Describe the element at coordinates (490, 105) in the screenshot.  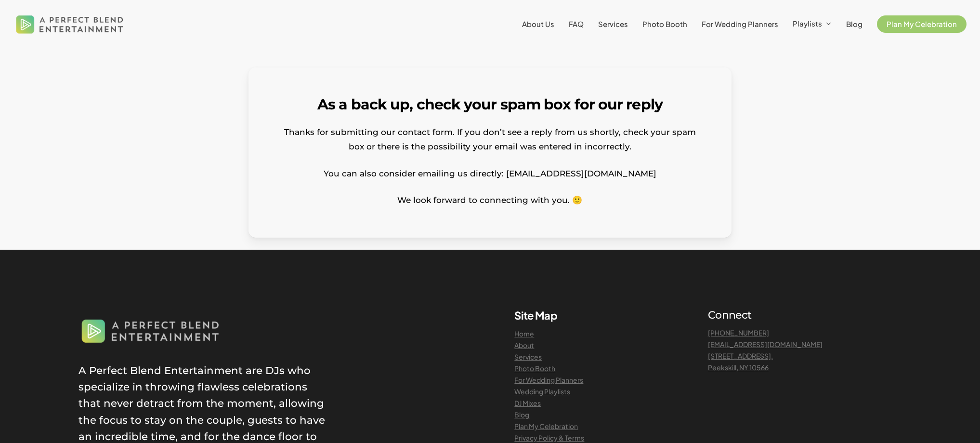
I see `h1: As a back up, check your spam box for our reply` at that location.